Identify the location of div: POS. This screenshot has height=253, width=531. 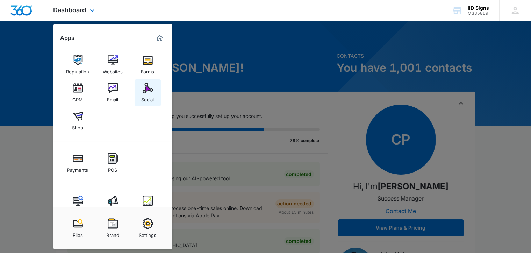
(113, 168).